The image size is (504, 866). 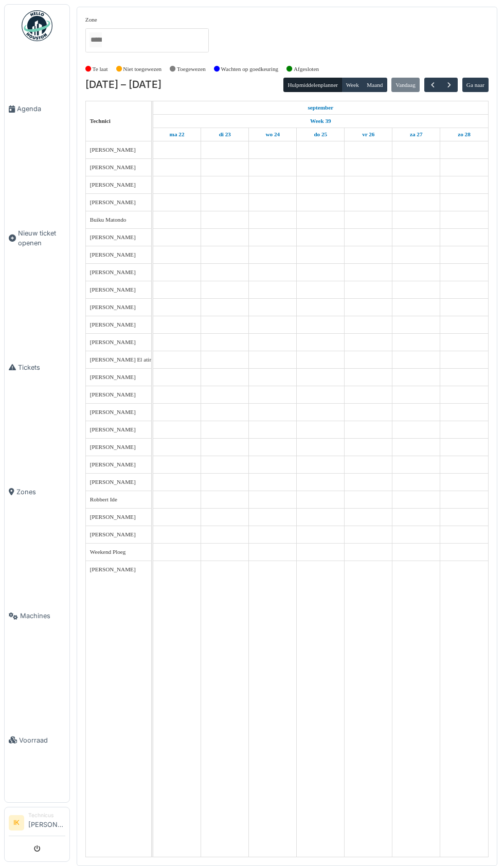 What do you see at coordinates (352, 85) in the screenshot?
I see `button: Week` at bounding box center [352, 85].